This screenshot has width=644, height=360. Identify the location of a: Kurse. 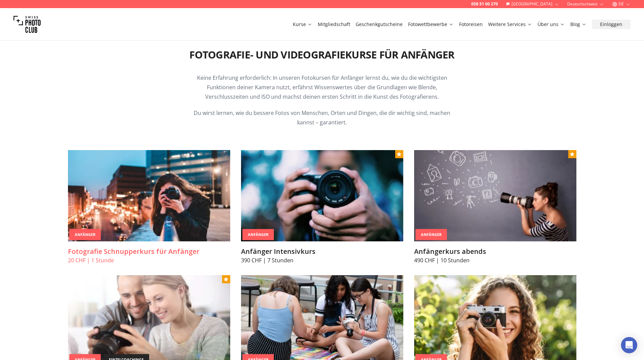
(303, 24).